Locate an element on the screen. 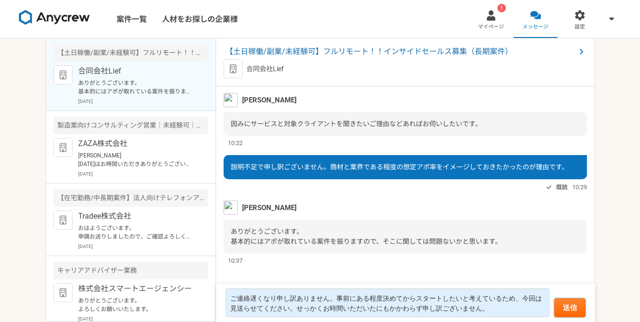  span: 設定 is located at coordinates (580, 27).